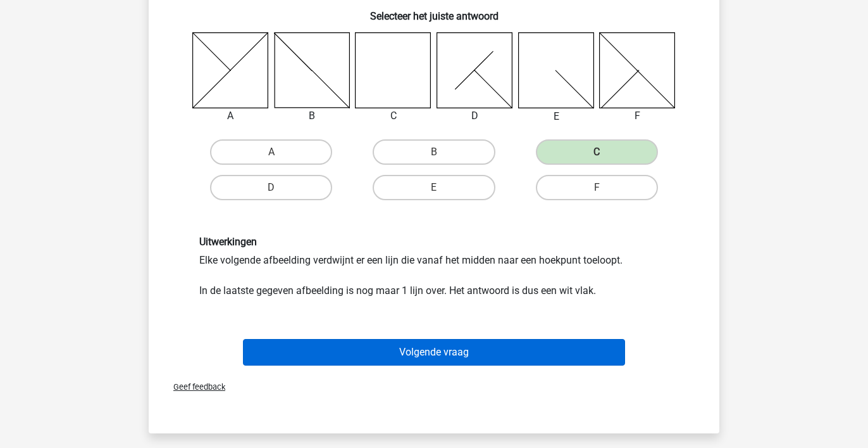 This screenshot has height=448, width=868. What do you see at coordinates (194, 386) in the screenshot?
I see `span: Geef feedback` at bounding box center [194, 386].